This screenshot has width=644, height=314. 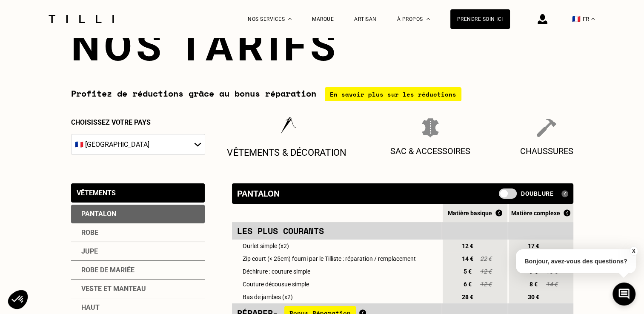 What do you see at coordinates (541, 212) in the screenshot?
I see `div: Matière complexe` at bounding box center [541, 212].